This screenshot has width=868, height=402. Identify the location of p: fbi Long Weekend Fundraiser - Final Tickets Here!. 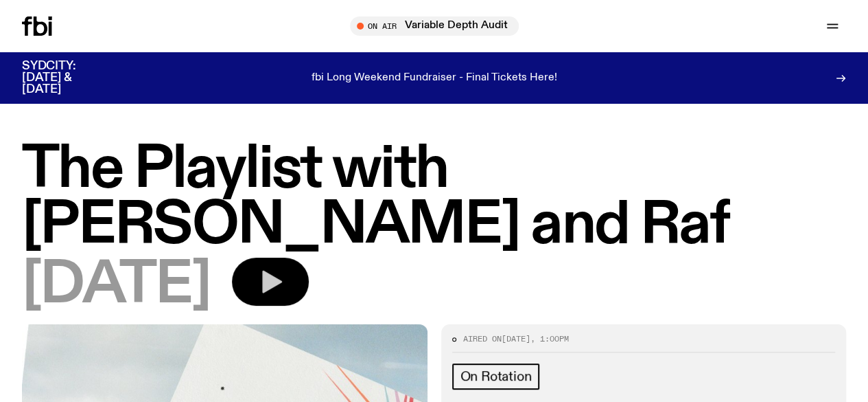
(434, 78).